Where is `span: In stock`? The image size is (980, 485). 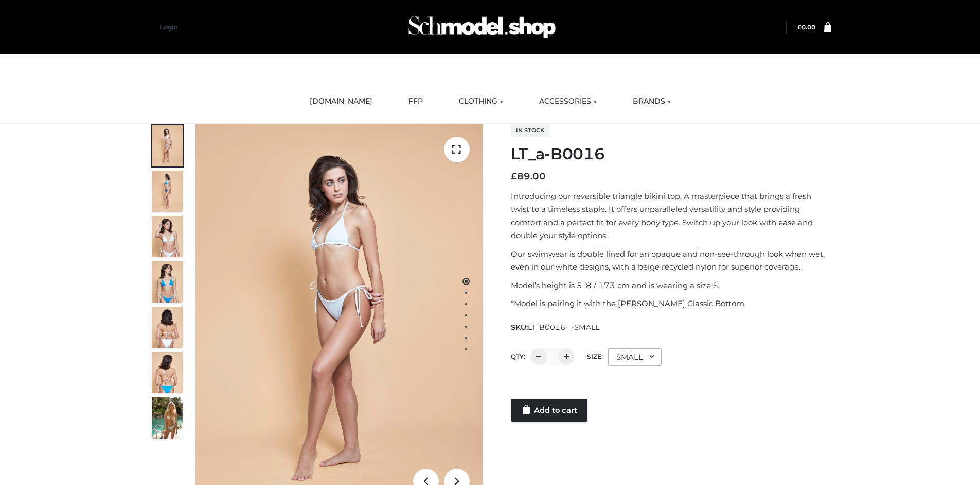
span: In stock is located at coordinates (530, 130).